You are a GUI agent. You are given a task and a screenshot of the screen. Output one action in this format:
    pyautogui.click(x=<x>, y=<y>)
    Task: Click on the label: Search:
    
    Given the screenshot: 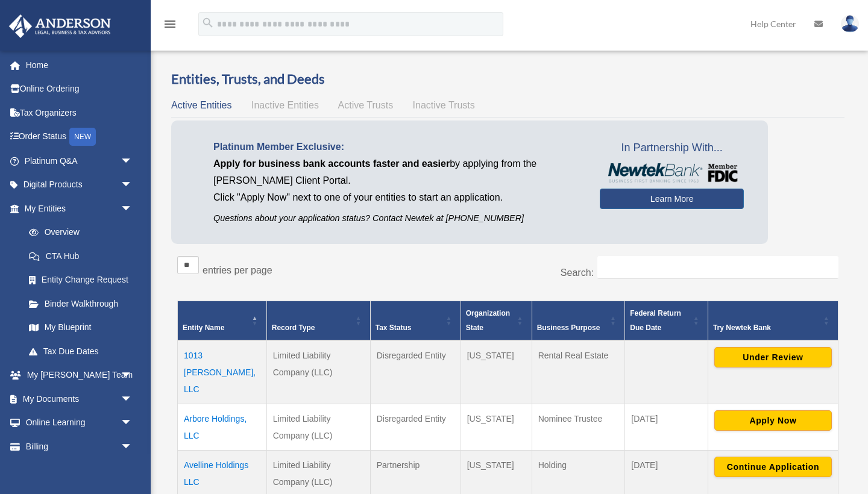 What is the action you would take?
    pyautogui.click(x=577, y=272)
    